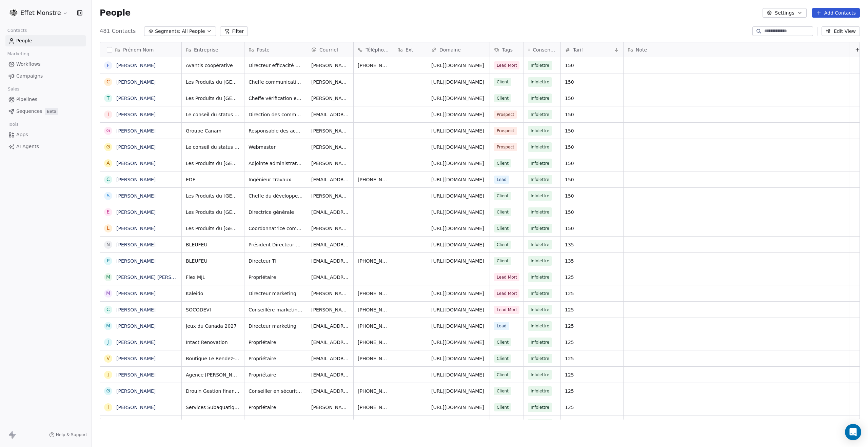 The height and width of the screenshot is (447, 868). What do you see at coordinates (45, 76) in the screenshot?
I see `a: Campaigns` at bounding box center [45, 76].